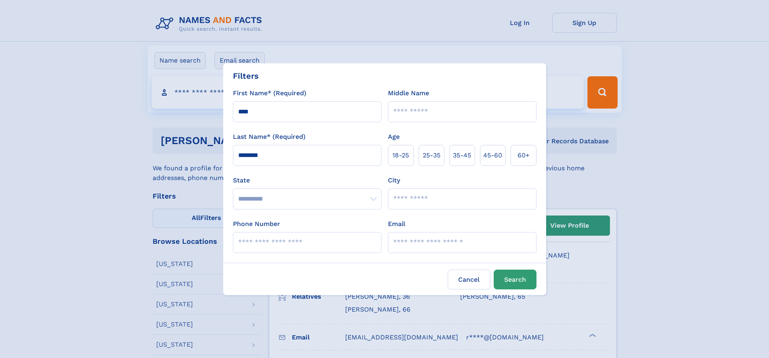 The image size is (769, 358). I want to click on label: State, so click(307, 180).